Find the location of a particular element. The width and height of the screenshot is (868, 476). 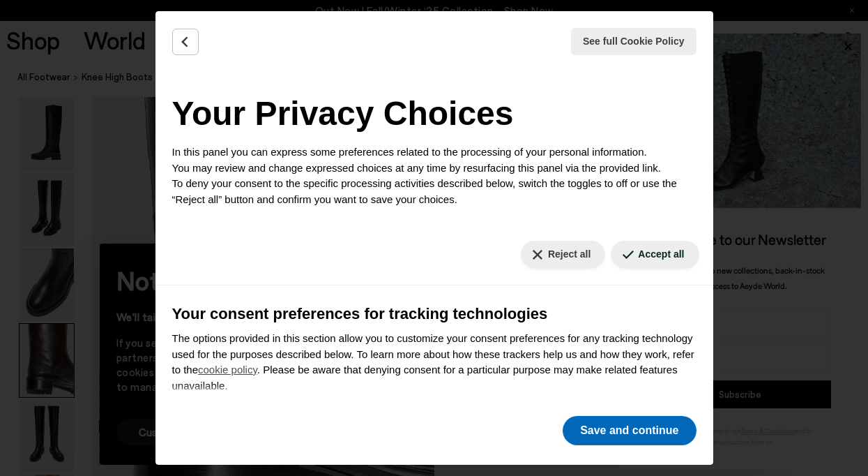

p: In this panel you can express some preferences related to the processing of your personal informa... is located at coordinates (434, 176).